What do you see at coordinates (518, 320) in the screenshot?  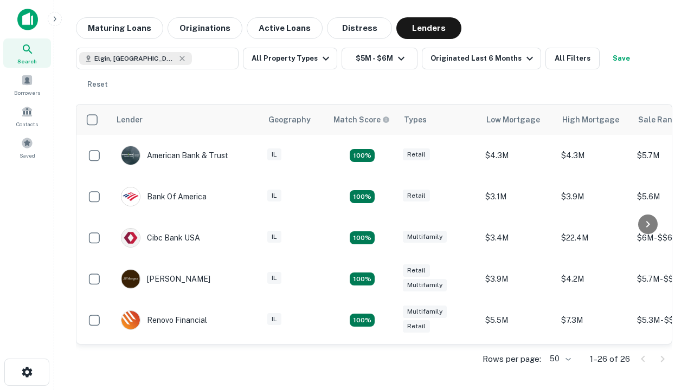 I see `td: $5.5M` at bounding box center [518, 320].